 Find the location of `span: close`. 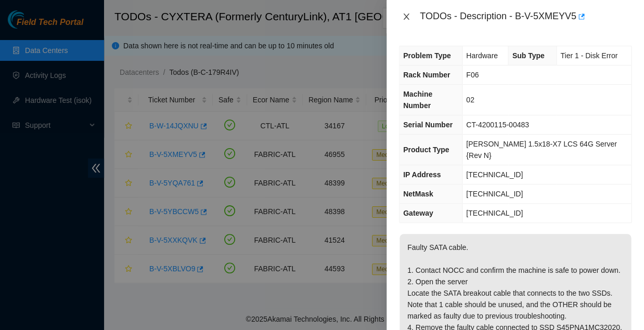

span: close is located at coordinates (406, 17).